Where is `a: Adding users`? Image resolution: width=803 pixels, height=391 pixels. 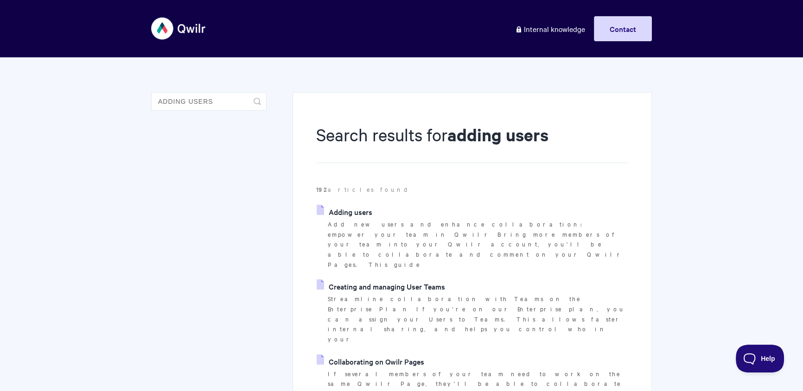
a: Adding users is located at coordinates (344, 212).